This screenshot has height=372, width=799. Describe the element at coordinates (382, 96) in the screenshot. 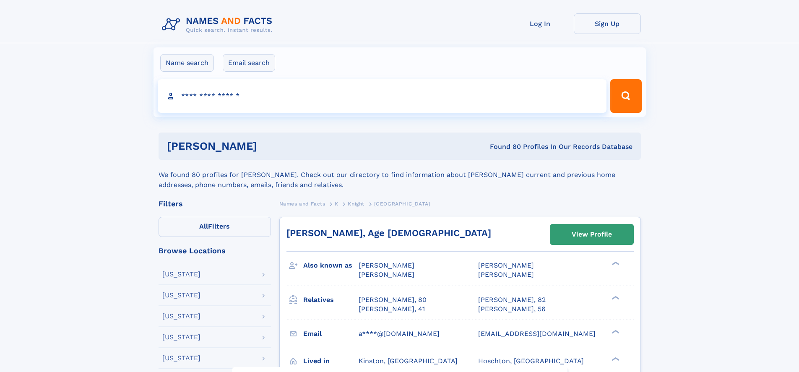

I see `input: search input` at that location.